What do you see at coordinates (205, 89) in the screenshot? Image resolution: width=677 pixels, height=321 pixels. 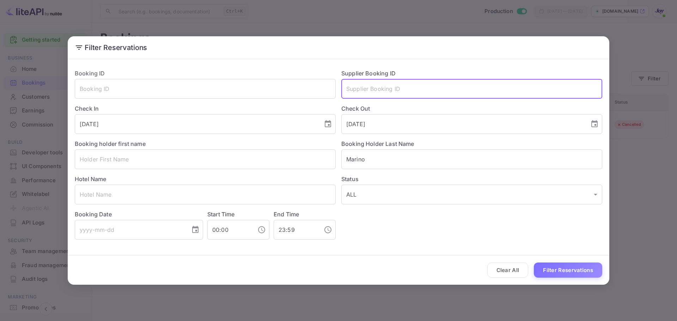 I see `input: Booking ID` at bounding box center [205, 89].